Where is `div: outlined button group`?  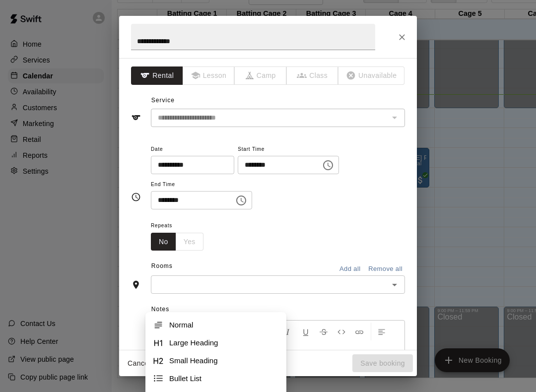
div: outlined button group is located at coordinates (177, 242).